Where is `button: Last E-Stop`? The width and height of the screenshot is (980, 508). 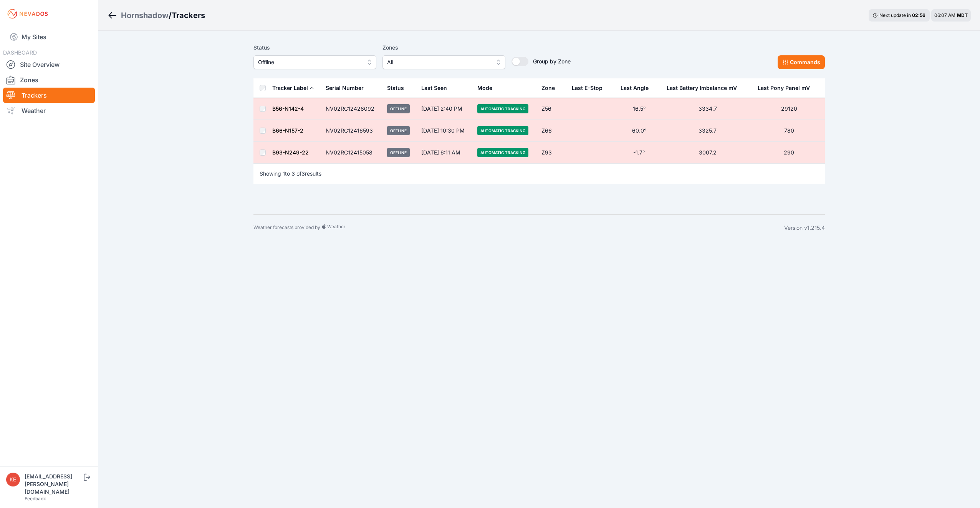
button: Last E-Stop is located at coordinates (590, 88).